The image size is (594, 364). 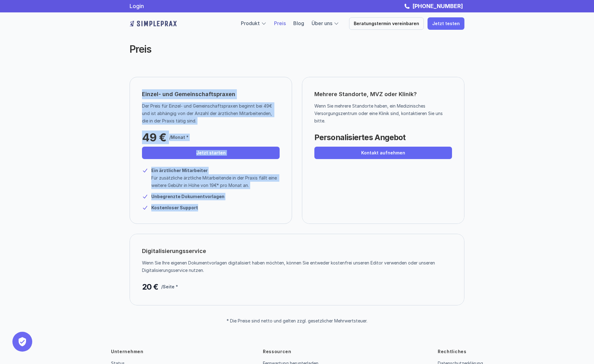 What do you see at coordinates (381, 114) in the screenshot?
I see `p: Wenn Sie mehrere Standorte haben, ein Medizinisches Versorgungszentrum oder eine Klinik sind, kon...` at bounding box center [381, 114].